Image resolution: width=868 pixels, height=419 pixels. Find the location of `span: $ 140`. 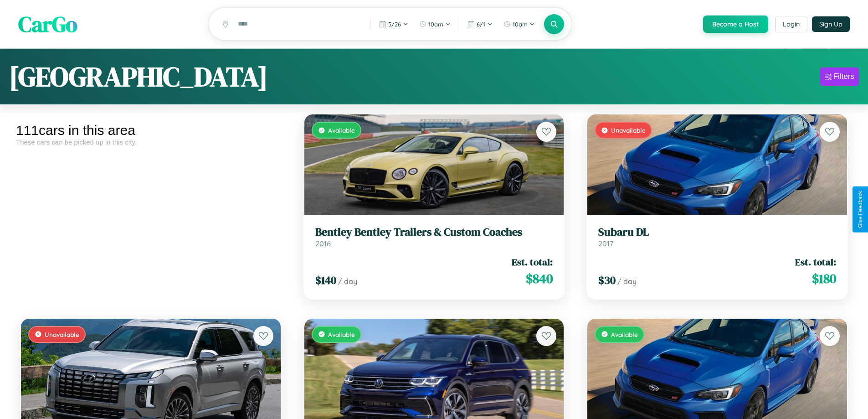

span: $ 140 is located at coordinates (326, 280).